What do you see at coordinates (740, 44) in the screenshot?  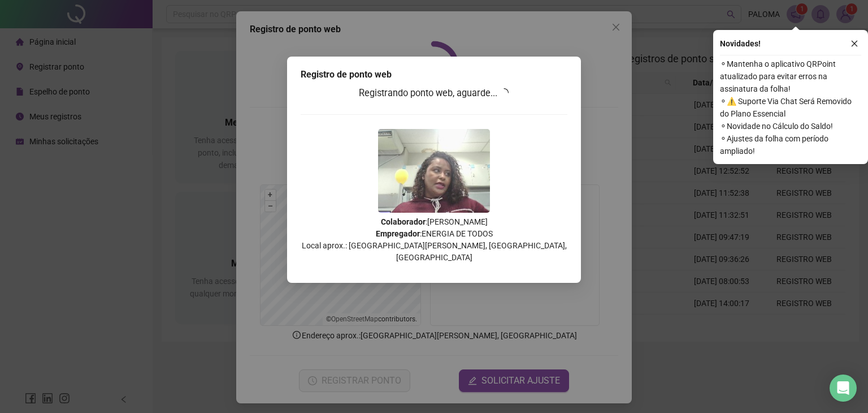 I see `span: Novidades !` at bounding box center [740, 44].